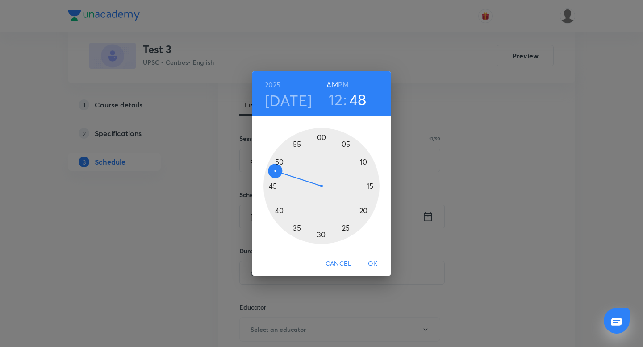  What do you see at coordinates (336, 100) in the screenshot?
I see `button: 12` at bounding box center [336, 100].